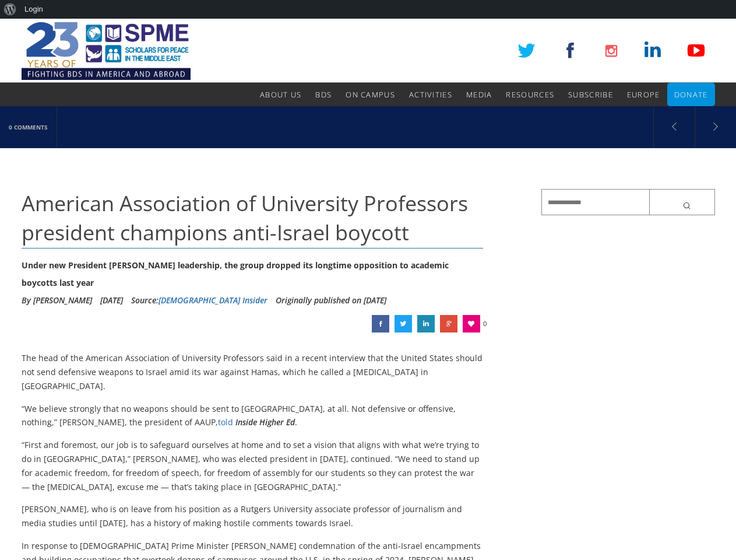 This screenshot has height=560, width=736. I want to click on span: On Campus, so click(370, 94).